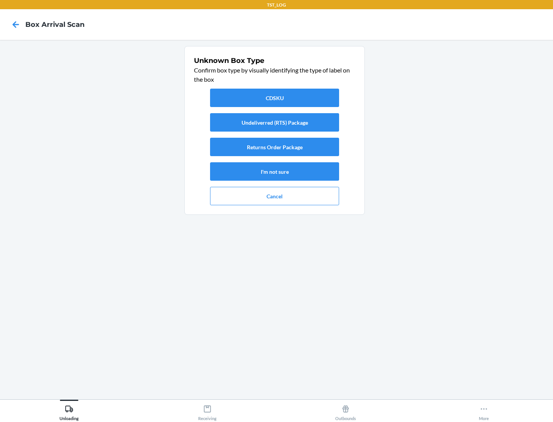 Image resolution: width=553 pixels, height=422 pixels. What do you see at coordinates (275, 147) in the screenshot?
I see `button: Returns Order Package` at bounding box center [275, 147].